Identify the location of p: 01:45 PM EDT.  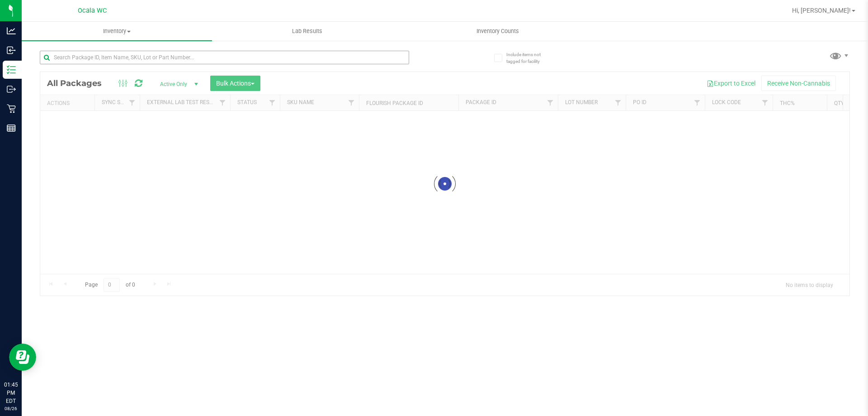
(11, 393).